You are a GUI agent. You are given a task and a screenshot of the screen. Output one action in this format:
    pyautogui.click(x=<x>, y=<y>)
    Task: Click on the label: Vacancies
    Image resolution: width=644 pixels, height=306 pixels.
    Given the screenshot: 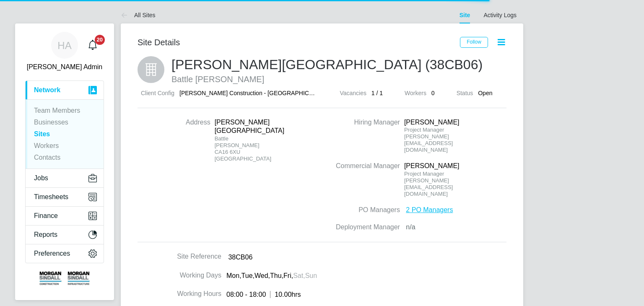 What is the action you would take?
    pyautogui.click(x=353, y=93)
    